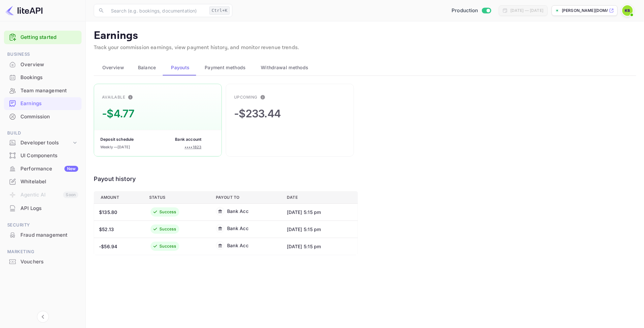  What do you see at coordinates (43, 235) in the screenshot?
I see `a: Fraud management` at bounding box center [43, 235].